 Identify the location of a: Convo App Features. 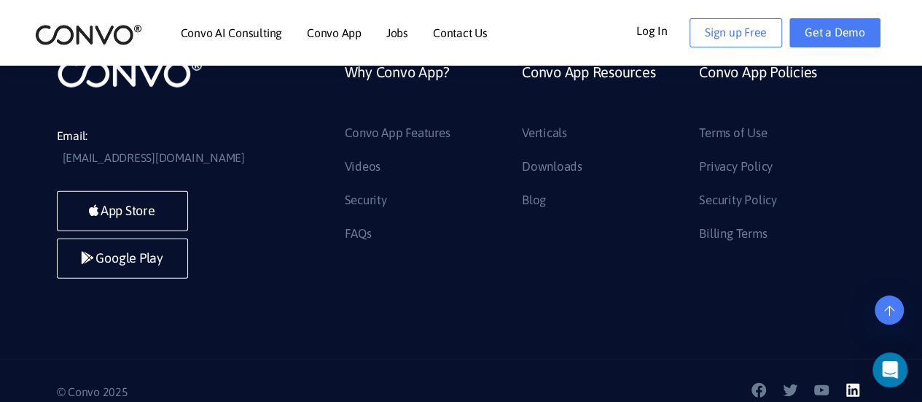
(397, 133).